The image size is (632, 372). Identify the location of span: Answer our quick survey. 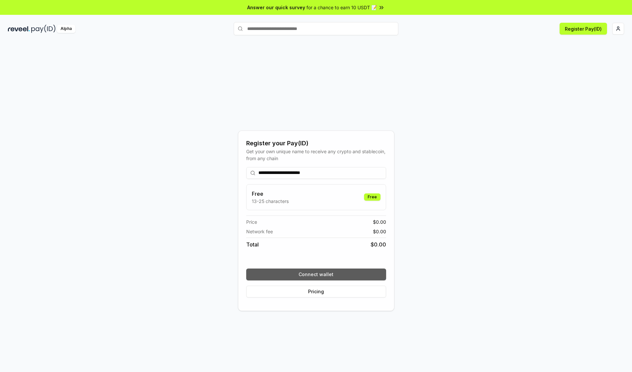
(276, 7).